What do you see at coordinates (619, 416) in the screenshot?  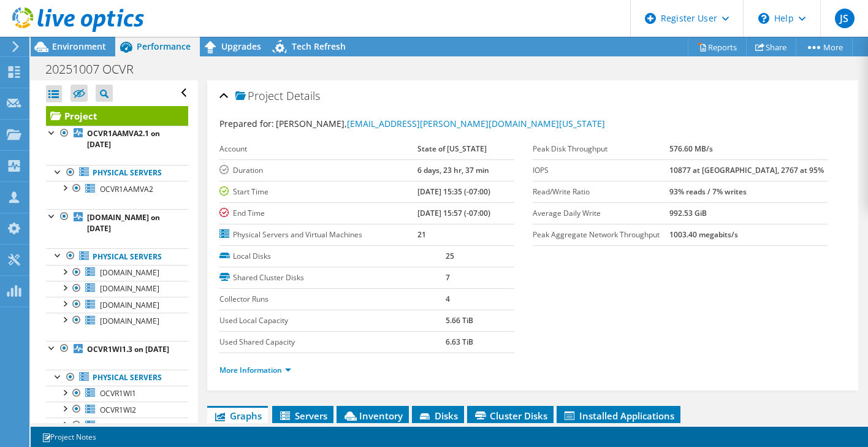 I see `span: Installed Applications` at bounding box center [619, 416].